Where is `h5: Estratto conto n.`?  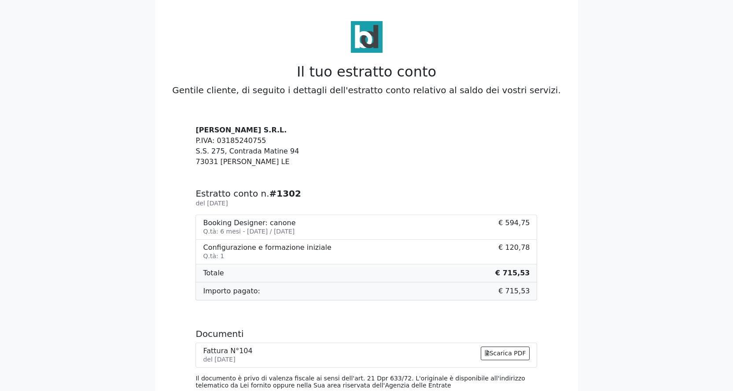
h5: Estratto conto n. is located at coordinates (366, 194).